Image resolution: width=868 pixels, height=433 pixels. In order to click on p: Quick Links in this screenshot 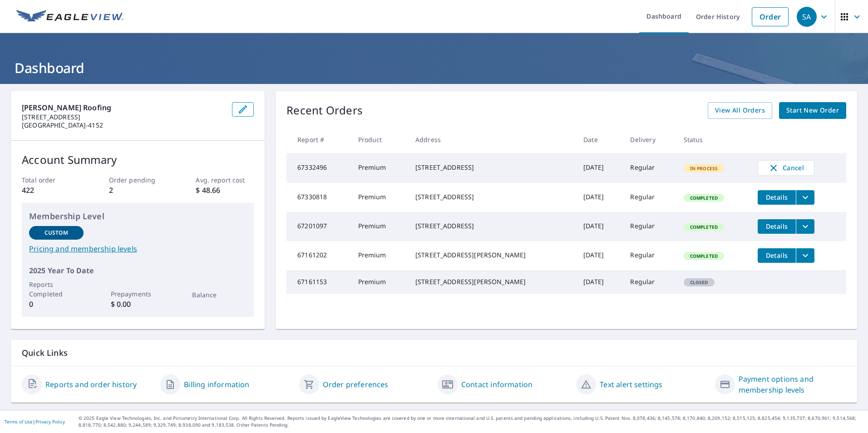, I will do `click(434, 353)`.